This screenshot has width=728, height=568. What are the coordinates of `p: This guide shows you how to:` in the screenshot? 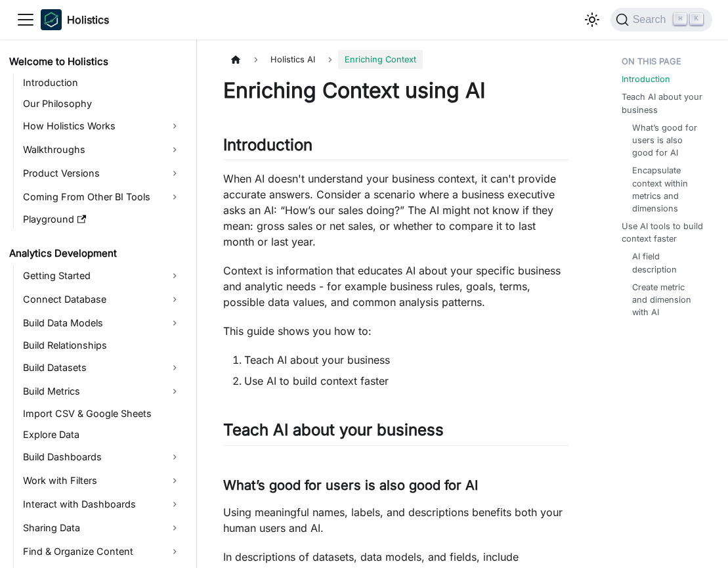 It's located at (396, 331).